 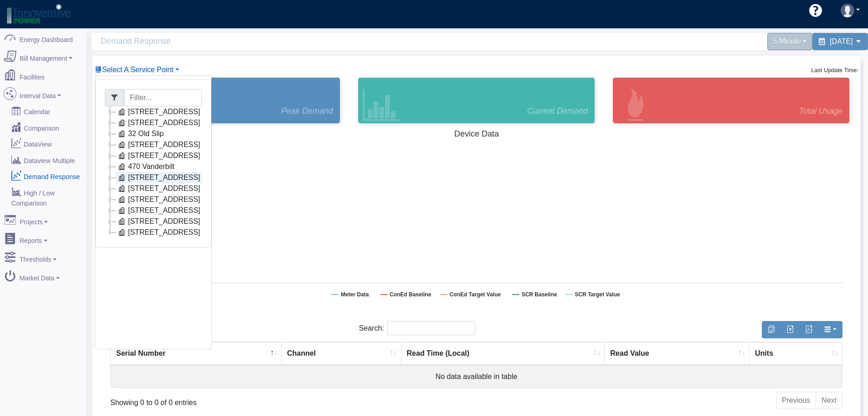 I want to click on input: Search:, so click(x=431, y=328).